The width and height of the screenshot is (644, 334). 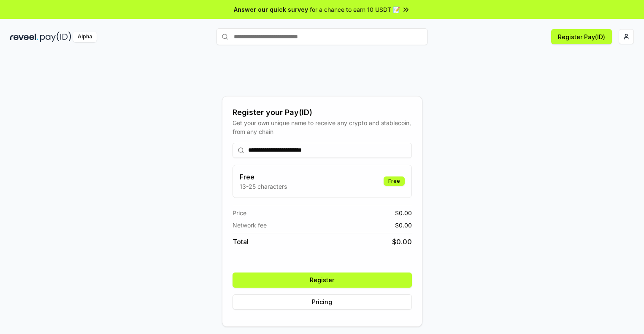 What do you see at coordinates (270, 10) in the screenshot?
I see `span: Answer our quick survey` at bounding box center [270, 10].